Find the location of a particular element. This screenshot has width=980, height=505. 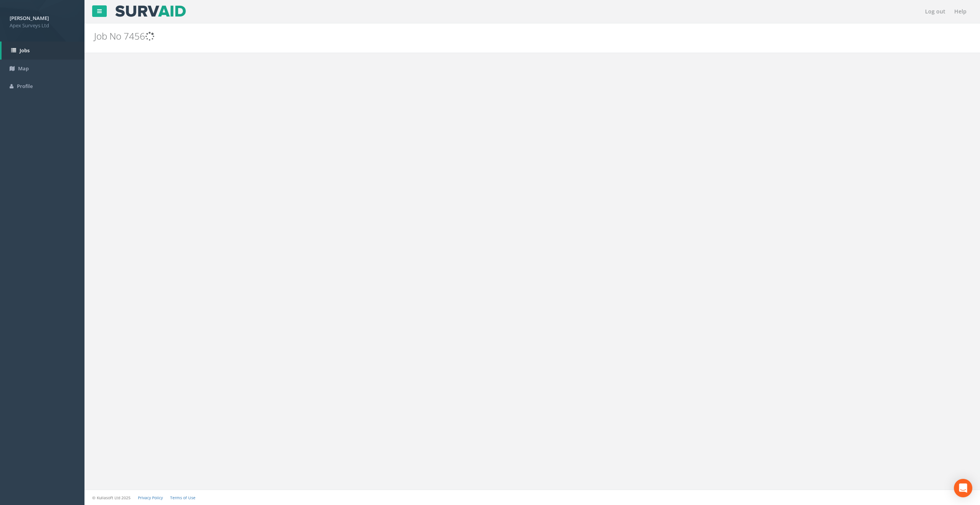

a: Terms of Use is located at coordinates (183, 498).